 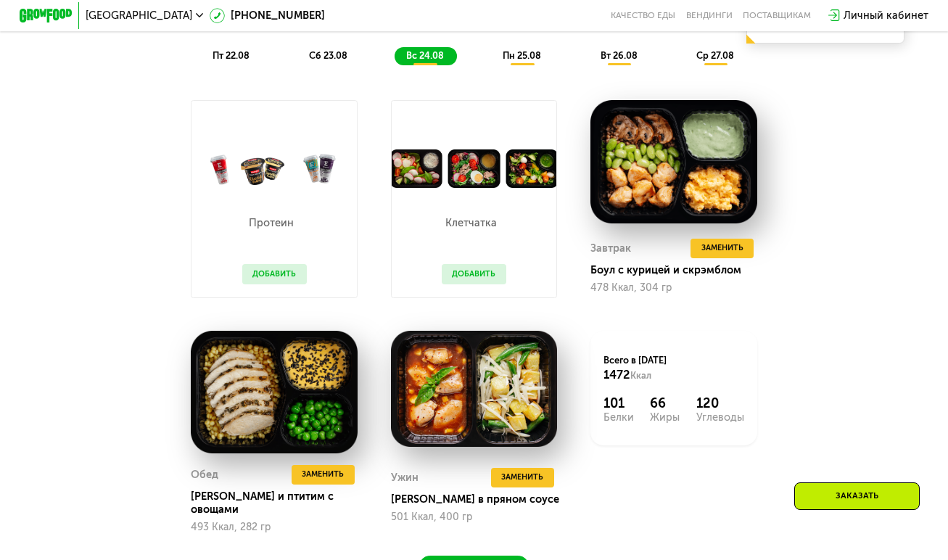 I want to click on div: 66, so click(x=664, y=404).